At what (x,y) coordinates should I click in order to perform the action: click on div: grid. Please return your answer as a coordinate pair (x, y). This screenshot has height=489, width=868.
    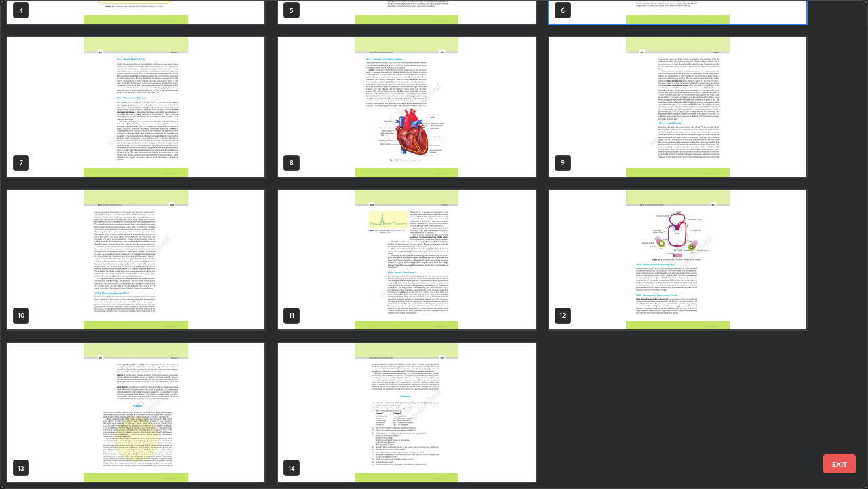
    Looking at the image, I should click on (422, 245).